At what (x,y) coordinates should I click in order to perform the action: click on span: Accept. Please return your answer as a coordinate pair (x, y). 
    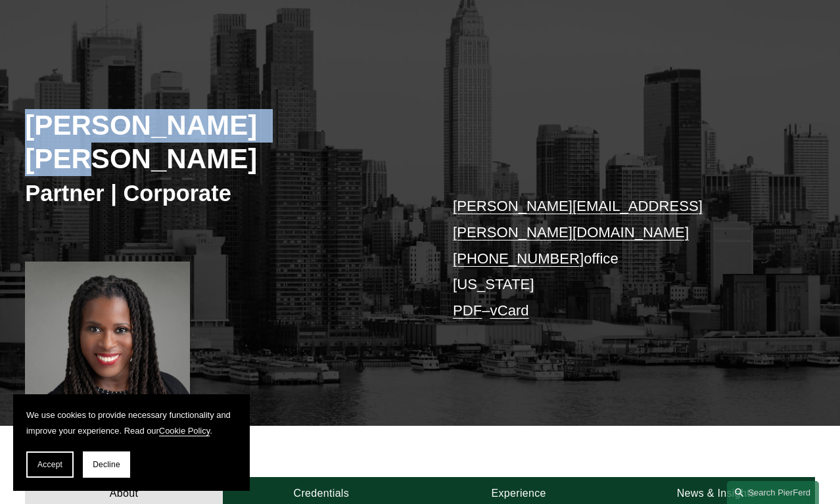
    Looking at the image, I should click on (50, 465).